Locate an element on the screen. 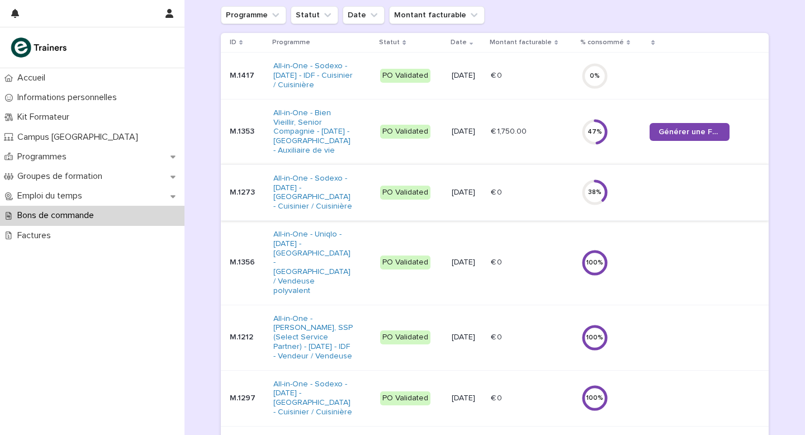 Image resolution: width=805 pixels, height=435 pixels. p: M.1273 is located at coordinates (247, 192).